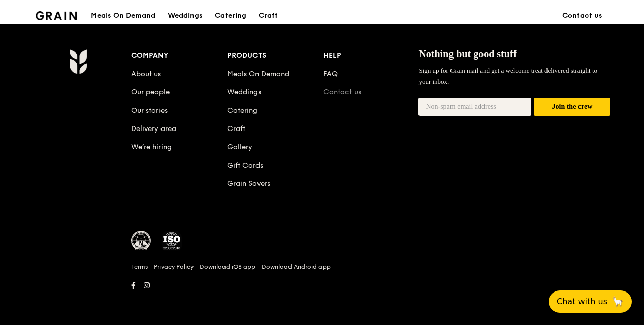 This screenshot has height=325, width=644. What do you see at coordinates (153, 128) in the screenshot?
I see `a: Delivery area` at bounding box center [153, 128].